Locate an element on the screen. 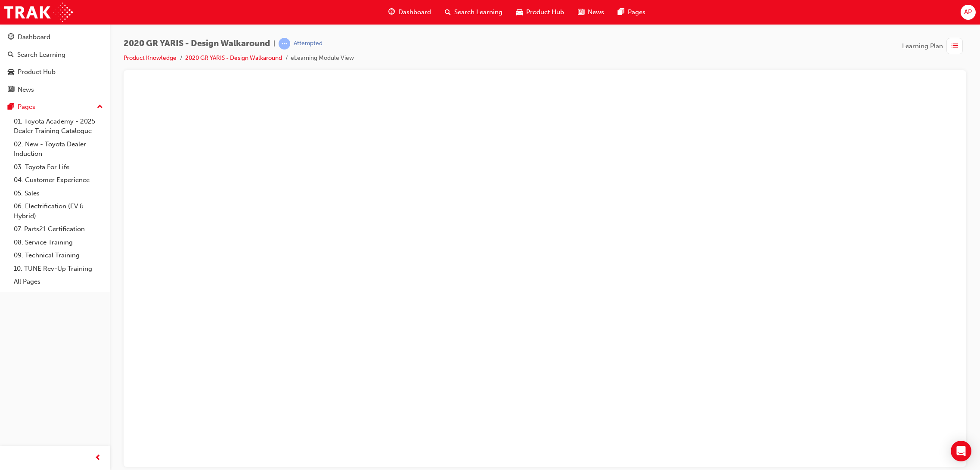 The image size is (980, 470). a: All Pages is located at coordinates (58, 282).